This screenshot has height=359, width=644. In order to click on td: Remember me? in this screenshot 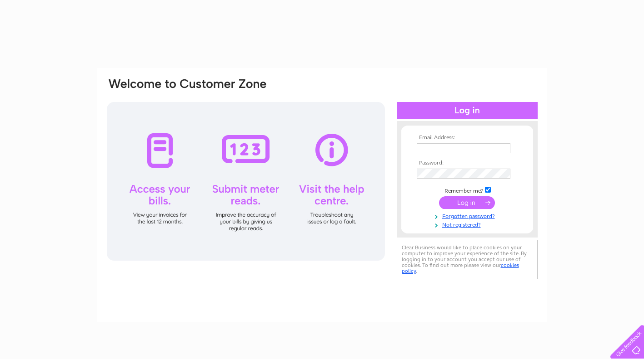, I will do `click(467, 190)`.